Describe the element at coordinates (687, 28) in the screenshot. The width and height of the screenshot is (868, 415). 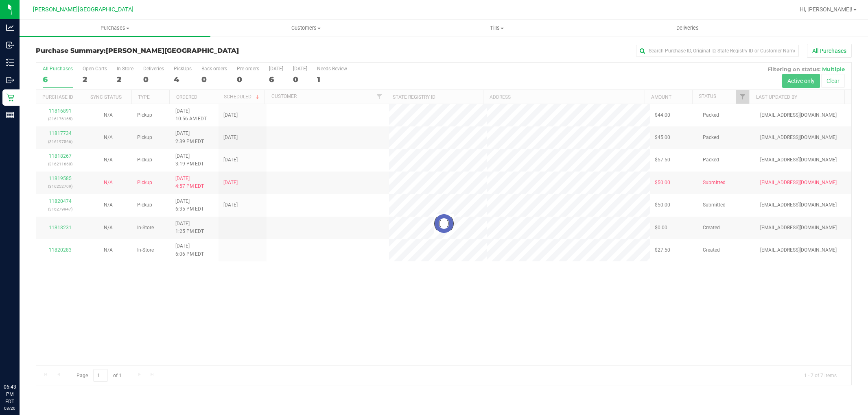
I see `a: Deliveries` at that location.